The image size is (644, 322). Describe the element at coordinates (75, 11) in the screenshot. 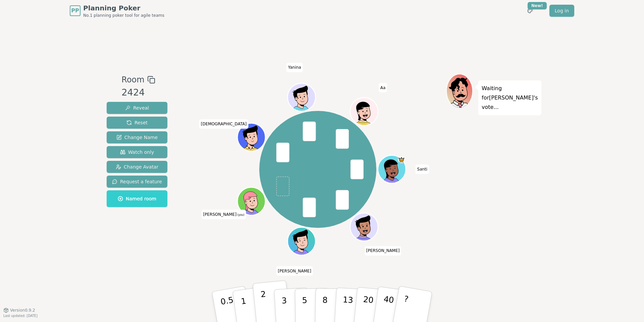

I see `span: PP` at that location.